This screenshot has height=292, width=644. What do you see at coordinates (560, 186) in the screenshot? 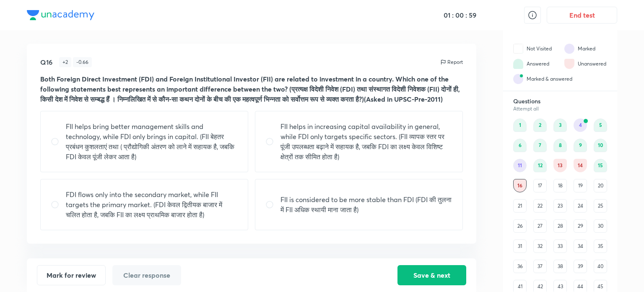
I see `div: 18` at bounding box center [560, 186].